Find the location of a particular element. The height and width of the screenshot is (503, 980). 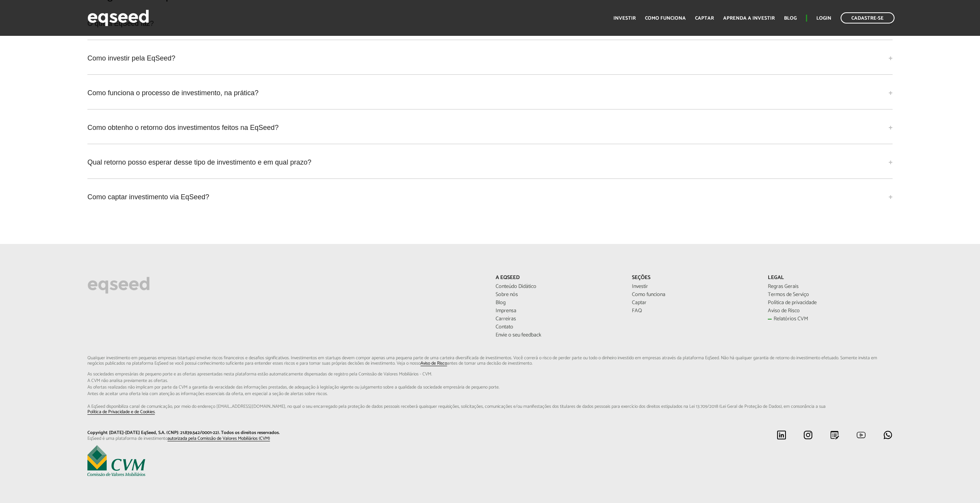

a: Conteúdo Didático is located at coordinates (557, 286).